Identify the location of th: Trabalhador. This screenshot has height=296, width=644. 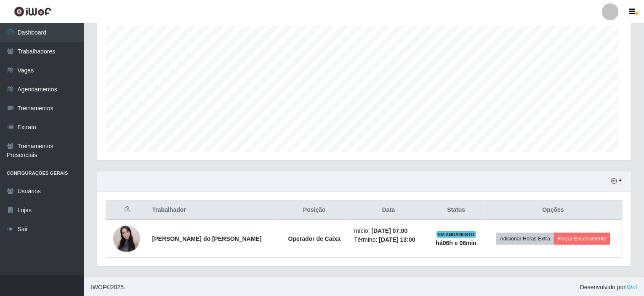
(214, 210).